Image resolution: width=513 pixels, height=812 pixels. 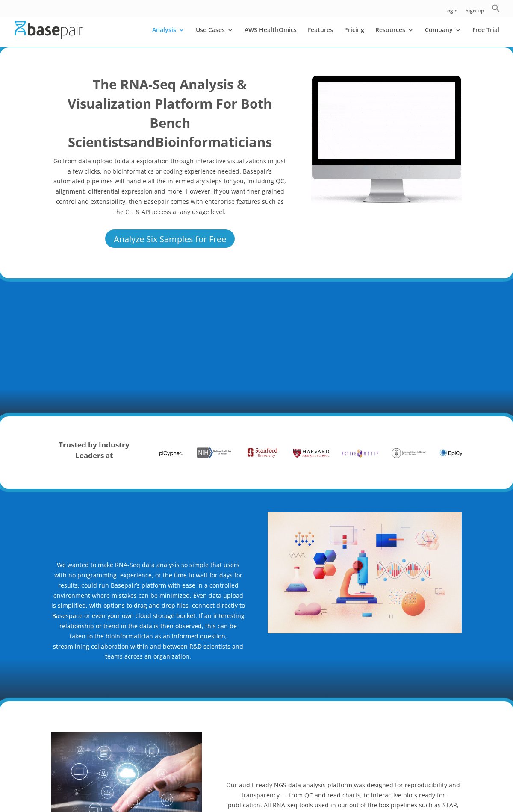 I want to click on b: The RNA-Seq Analysis & Visualization Platform For Both Bench Scientists, so click(x=170, y=113).